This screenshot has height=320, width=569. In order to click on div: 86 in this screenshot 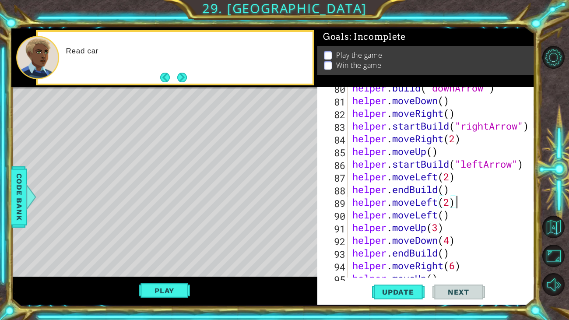, I will do `click(333, 165)`.